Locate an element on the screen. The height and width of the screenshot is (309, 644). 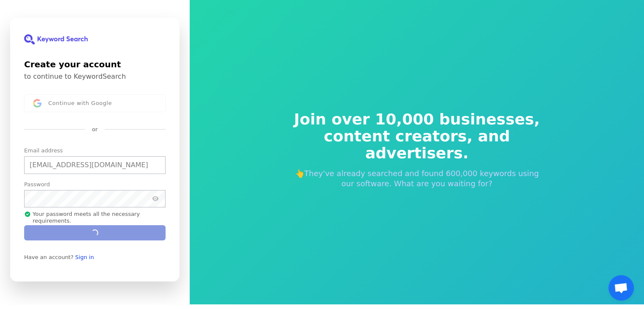
p: to continue to KeywordSearch is located at coordinates (95, 77).